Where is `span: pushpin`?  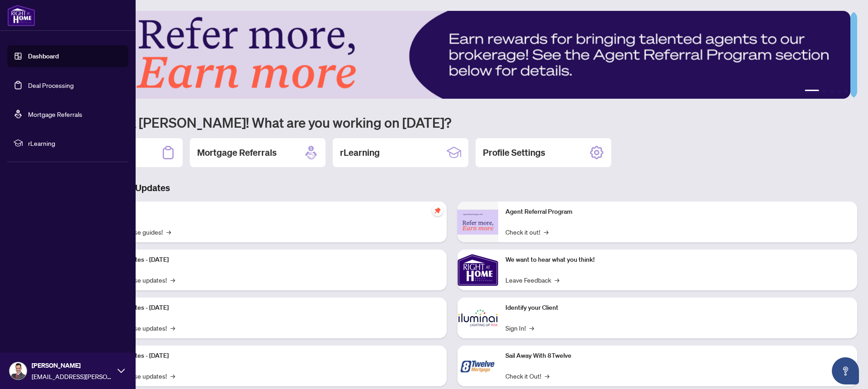 span: pushpin is located at coordinates (437, 210).